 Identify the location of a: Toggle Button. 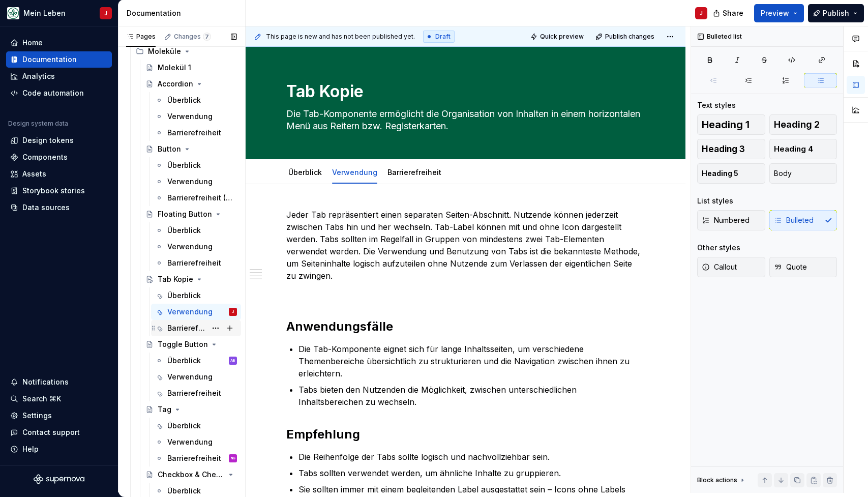
(191, 344).